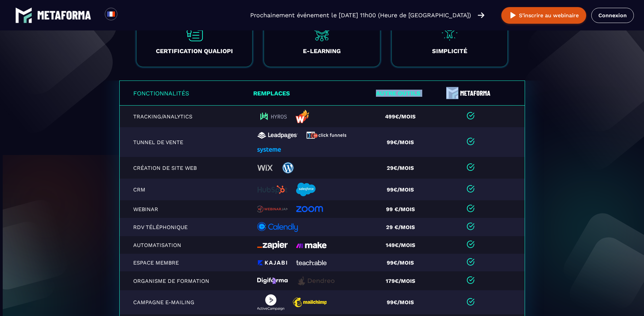  What do you see at coordinates (322, 33) in the screenshot?
I see `img: adv5` at bounding box center [322, 33].